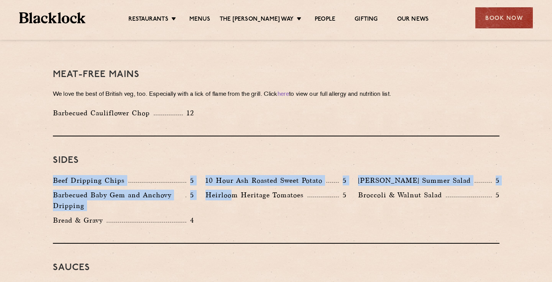 The height and width of the screenshot is (282, 552). What do you see at coordinates (80, 221) in the screenshot?
I see `p: Bread & Gravy` at bounding box center [80, 221].